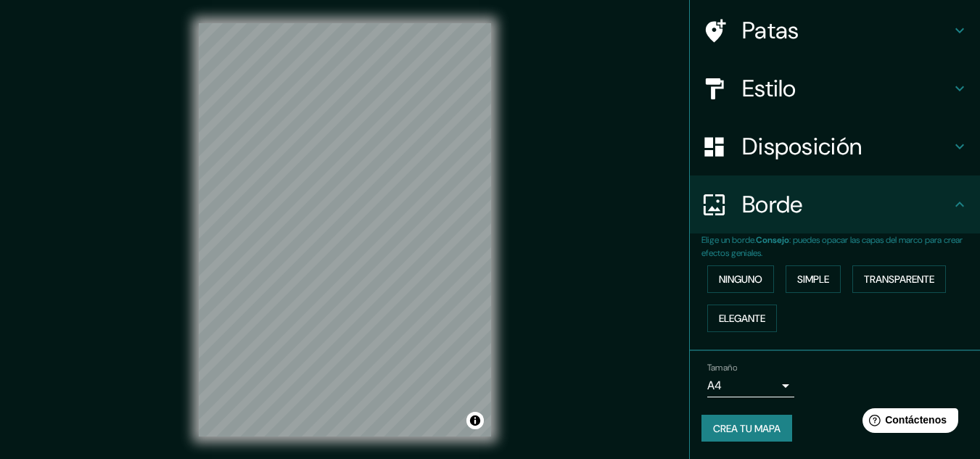  What do you see at coordinates (751, 386) in the screenshot?
I see `div: A4` at bounding box center [751, 386].